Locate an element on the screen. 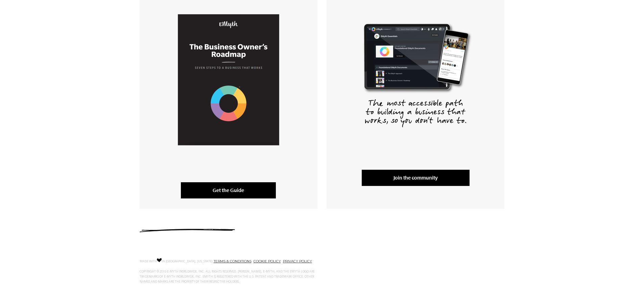 This screenshot has width=644, height=308. img: Love is located at coordinates (159, 260).